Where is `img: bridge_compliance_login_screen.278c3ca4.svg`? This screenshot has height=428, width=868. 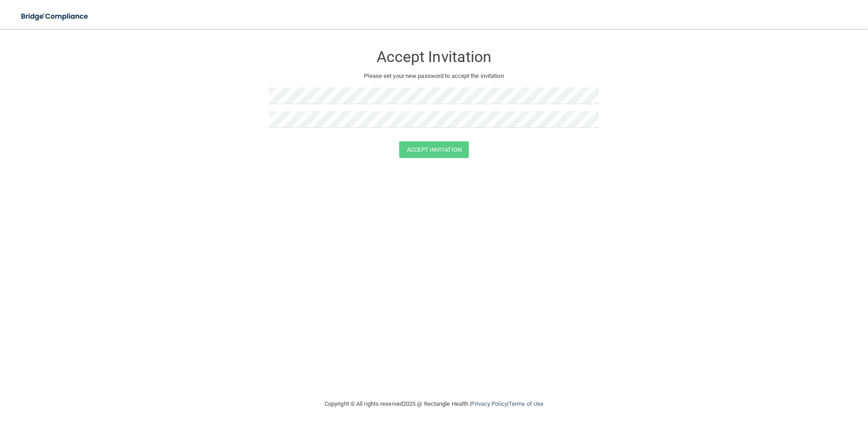
img: bridge_compliance_login_screen.278c3ca4.svg is located at coordinates (55, 16).